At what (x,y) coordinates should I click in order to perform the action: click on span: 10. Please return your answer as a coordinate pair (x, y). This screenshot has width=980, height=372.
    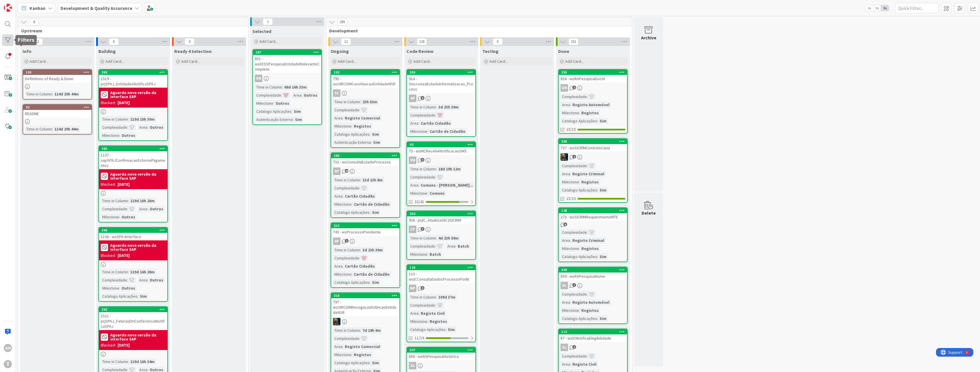
    Looking at the image, I should click on (346, 170).